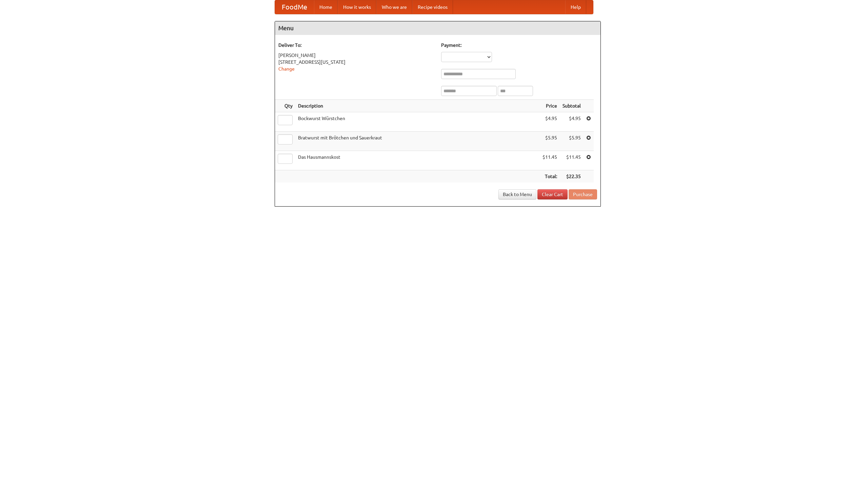 The height and width of the screenshot is (480, 868). Describe the element at coordinates (294, 7) in the screenshot. I see `a: FoodMe` at that location.